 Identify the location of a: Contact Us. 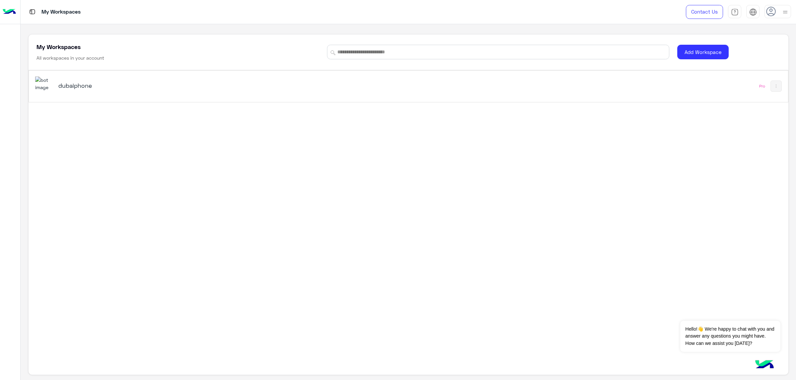
(704, 12).